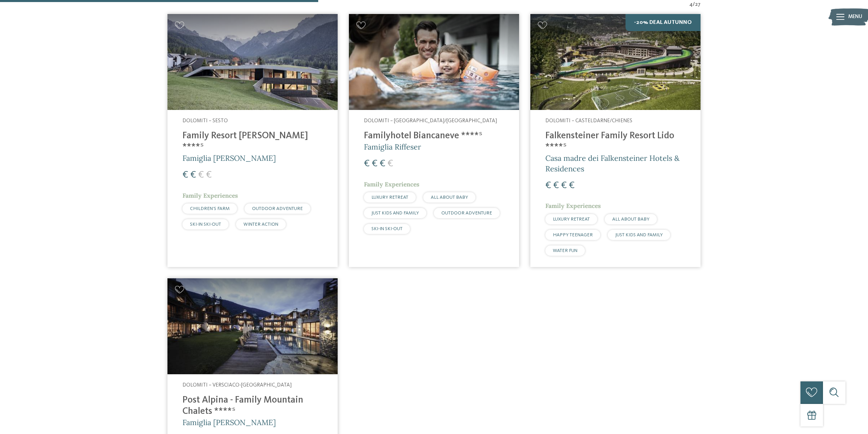  What do you see at coordinates (691, 5) in the screenshot?
I see `span: 4` at bounding box center [691, 5].